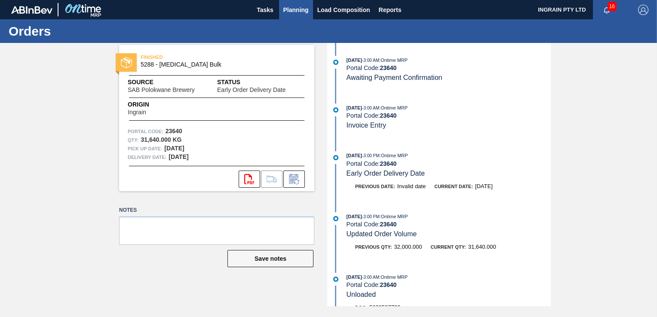  What do you see at coordinates (454, 187) in the screenshot?
I see `span: Current Date:` at bounding box center [454, 187].